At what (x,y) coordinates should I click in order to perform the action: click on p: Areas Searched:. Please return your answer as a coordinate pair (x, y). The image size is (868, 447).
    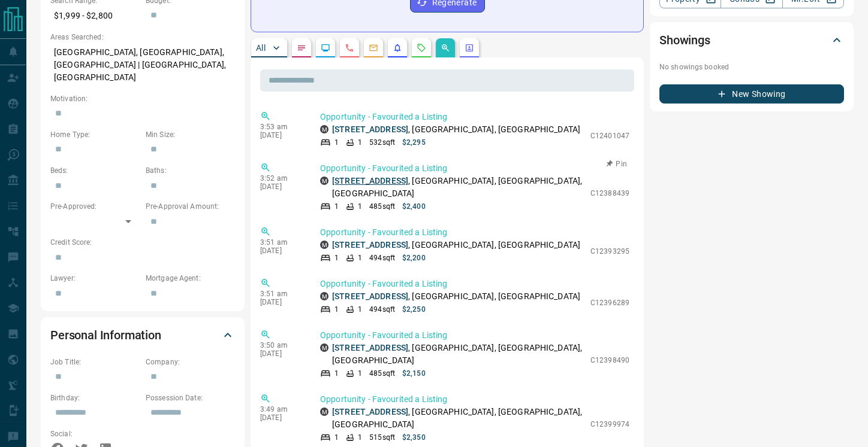
    Looking at the image, I should click on (142, 37).